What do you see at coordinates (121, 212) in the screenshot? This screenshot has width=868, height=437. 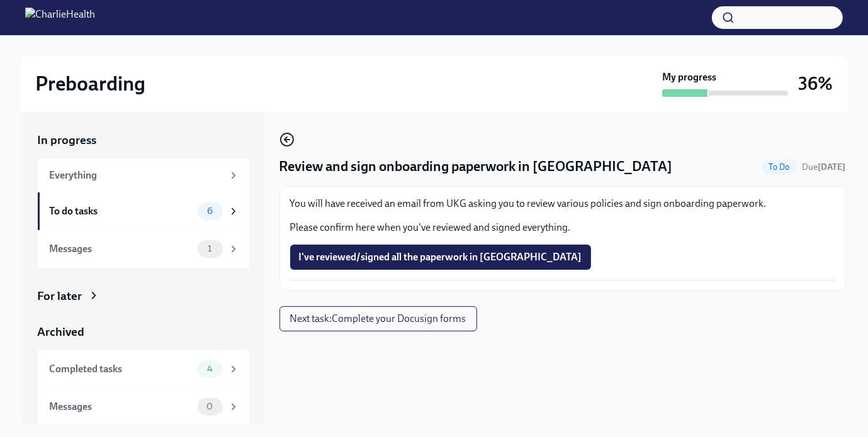 I see `div: To do tasks` at bounding box center [121, 212].